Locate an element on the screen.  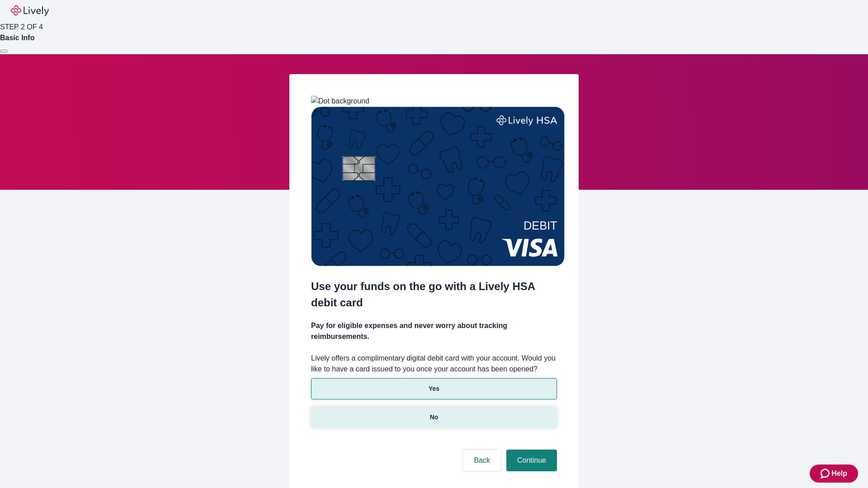
button: Zendesk support iconHelp is located at coordinates (833, 474).